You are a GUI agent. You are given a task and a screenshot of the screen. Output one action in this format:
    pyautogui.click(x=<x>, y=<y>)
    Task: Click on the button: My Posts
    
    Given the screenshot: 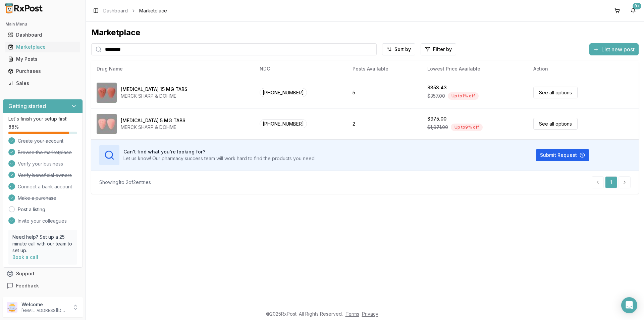 What is the action you would take?
    pyautogui.click(x=43, y=59)
    